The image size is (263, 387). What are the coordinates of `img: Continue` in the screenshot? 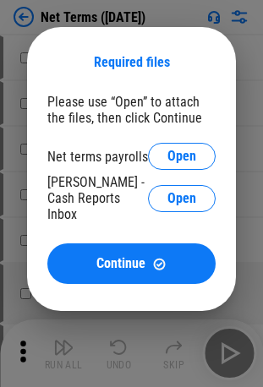 It's located at (159, 264).